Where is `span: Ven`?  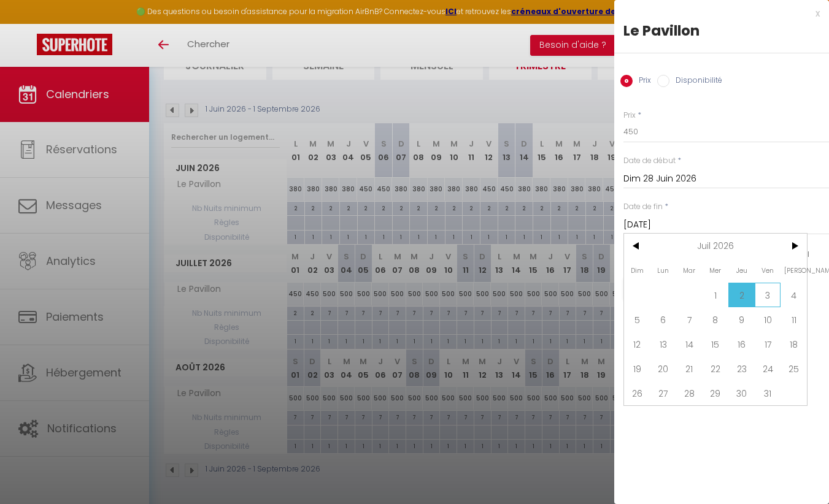 span: Ven is located at coordinates (767, 270).